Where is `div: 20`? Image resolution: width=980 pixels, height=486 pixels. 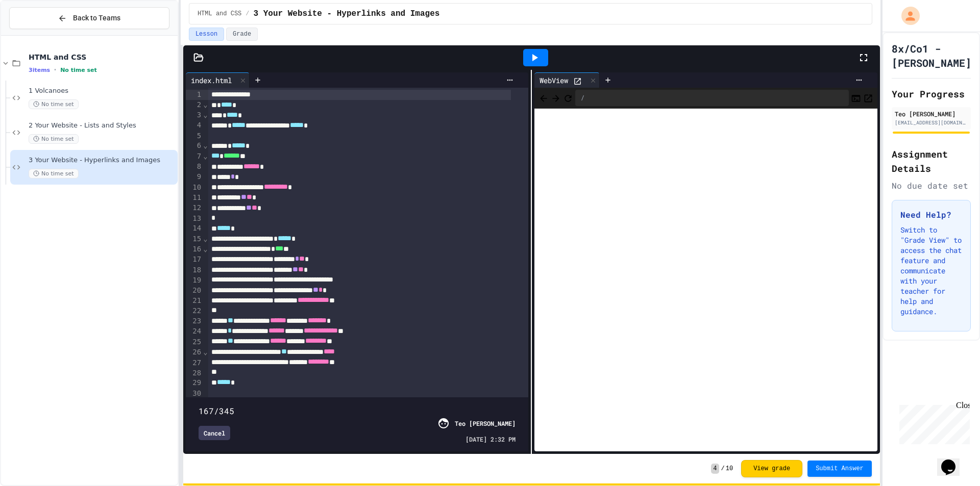
div: 20 is located at coordinates (194, 290).